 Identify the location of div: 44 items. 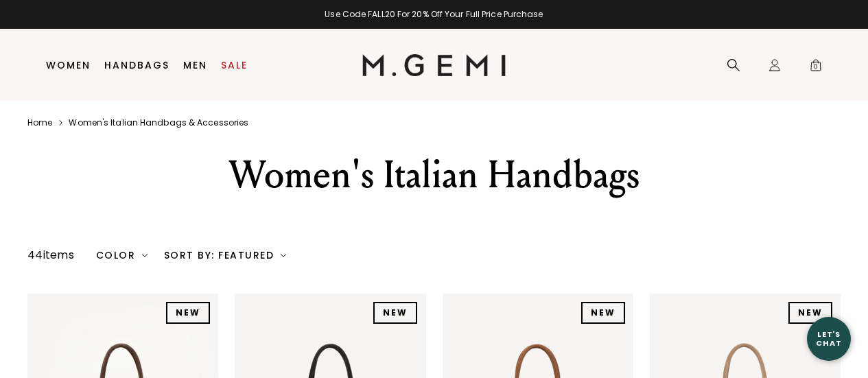
(51, 255).